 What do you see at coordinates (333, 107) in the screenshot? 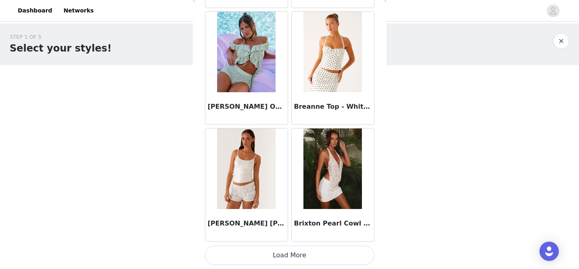
I see `h3: Breanne Top - White Polka Dot` at bounding box center [333, 107].